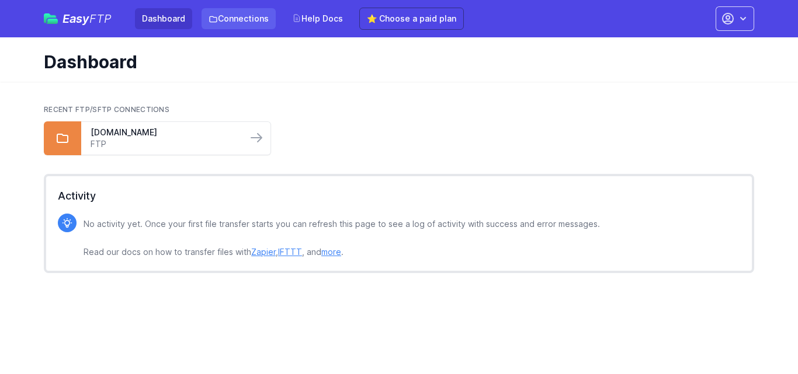  What do you see at coordinates (78, 19) in the screenshot?
I see `a: EasyFTP` at bounding box center [78, 19].